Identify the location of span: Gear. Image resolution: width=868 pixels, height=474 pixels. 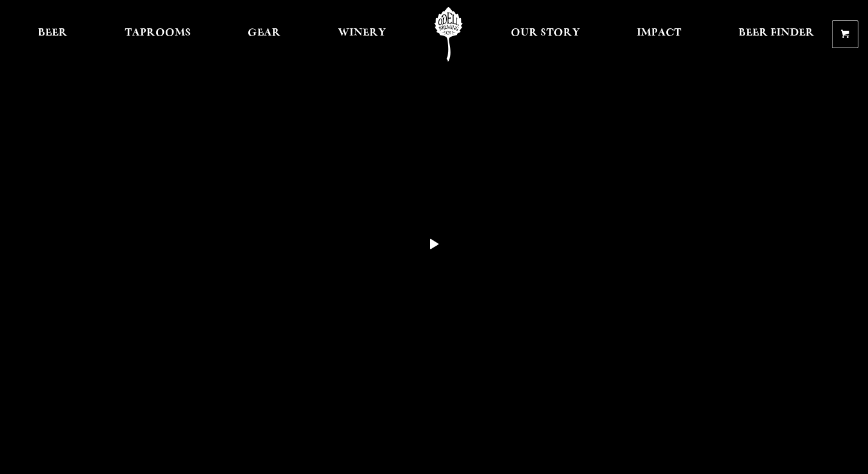
(264, 33).